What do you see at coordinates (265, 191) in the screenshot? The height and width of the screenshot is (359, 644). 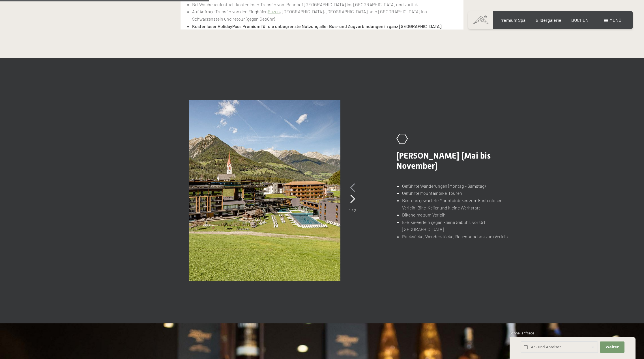 I see `img: Im Top-Hotel in Südtirol all inclusive urlauben` at bounding box center [265, 191].